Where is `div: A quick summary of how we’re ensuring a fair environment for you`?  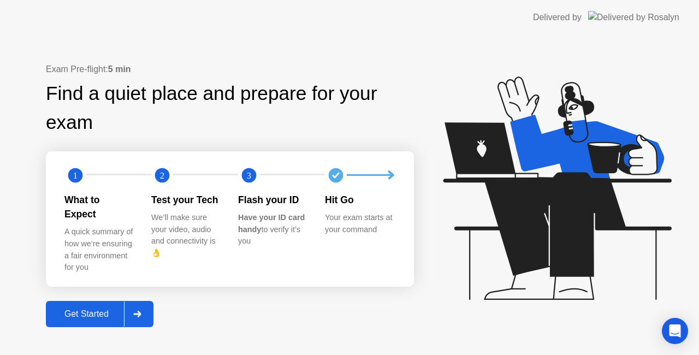 div: A quick summary of how we’re ensuring a fair environment for you is located at coordinates (99, 250).